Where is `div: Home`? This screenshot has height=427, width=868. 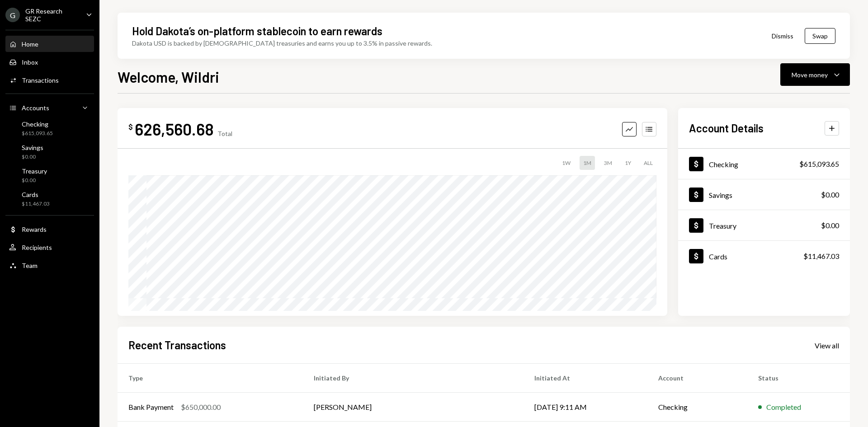 div: Home is located at coordinates (30, 44).